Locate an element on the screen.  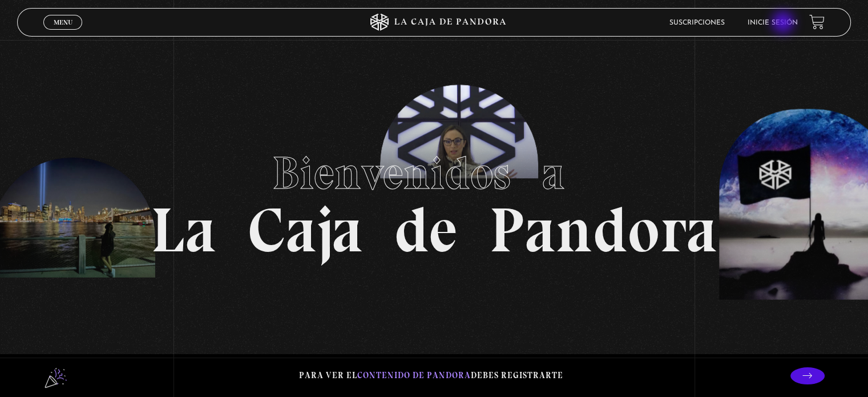
span: Menu is located at coordinates (63, 22).